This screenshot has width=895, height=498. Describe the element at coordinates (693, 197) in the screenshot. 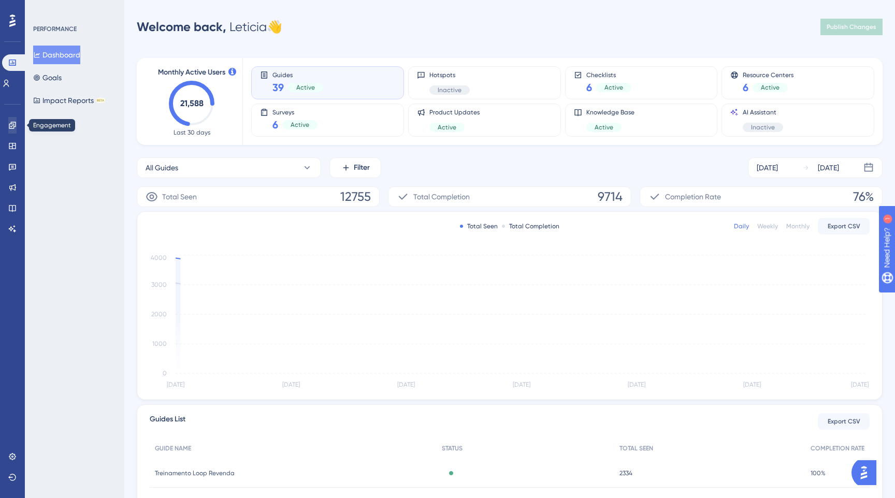

I see `span: Completion Rate` at that location.